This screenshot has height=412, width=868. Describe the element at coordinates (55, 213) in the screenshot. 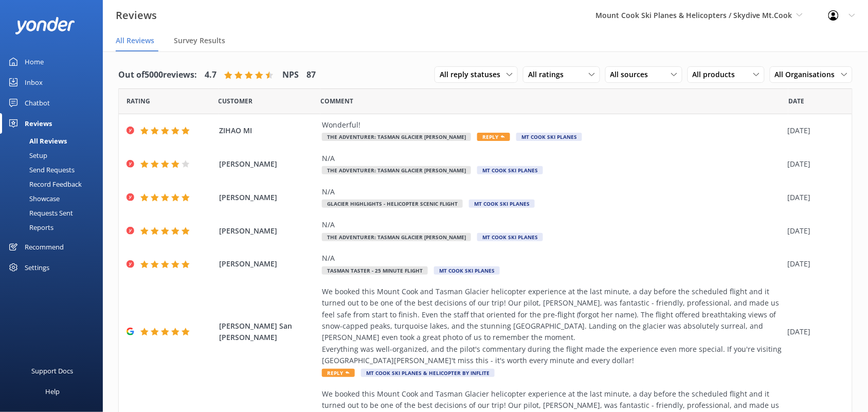

I see `a: Requests Sent` at that location.